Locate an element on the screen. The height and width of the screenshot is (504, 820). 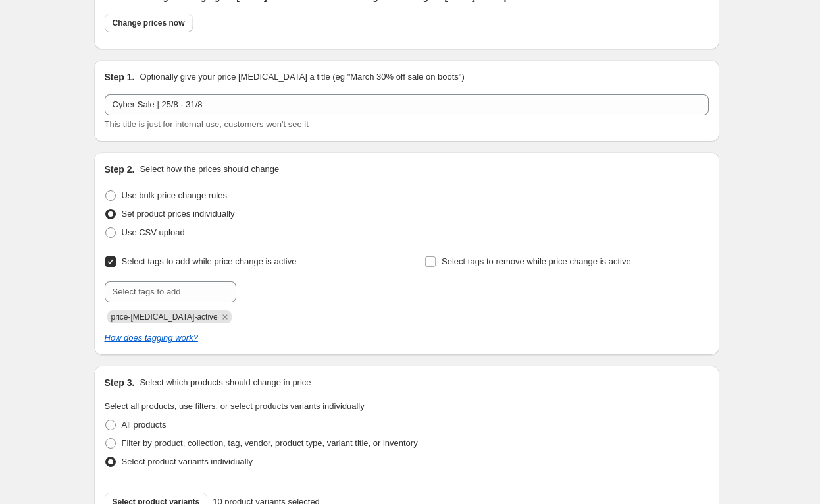
a: How does tagging work? is located at coordinates (152, 337).